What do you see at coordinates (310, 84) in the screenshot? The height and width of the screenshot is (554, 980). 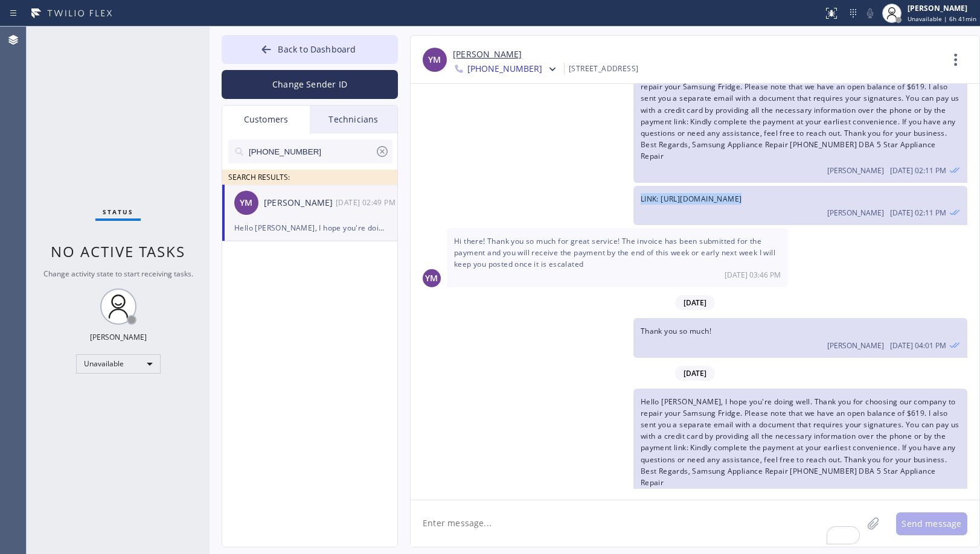 I see `button: Change Sender ID` at bounding box center [310, 84].